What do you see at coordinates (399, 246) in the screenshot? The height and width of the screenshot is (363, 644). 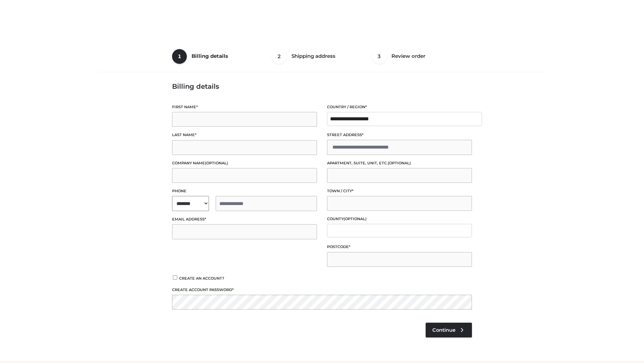 I see `label: Postcode` at bounding box center [399, 246].